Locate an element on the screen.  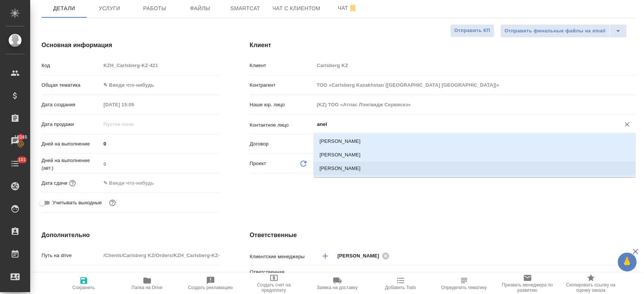
button: Сохранить is located at coordinates (84, 283).